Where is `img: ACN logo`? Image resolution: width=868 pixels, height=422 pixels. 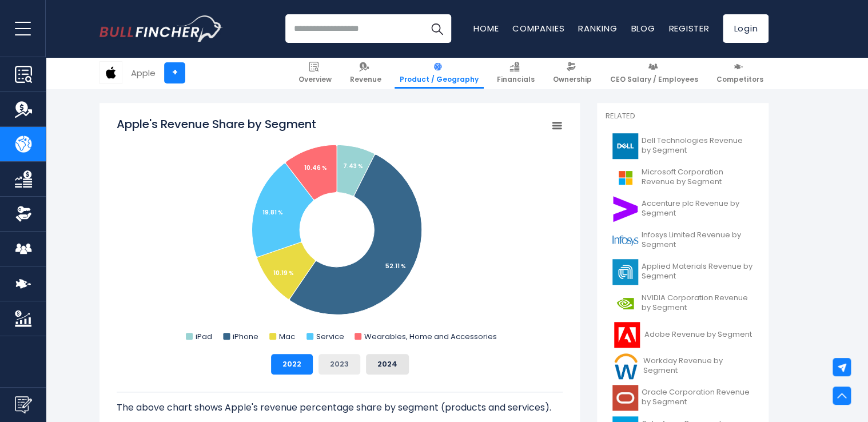
img: ACN logo is located at coordinates (625, 209).